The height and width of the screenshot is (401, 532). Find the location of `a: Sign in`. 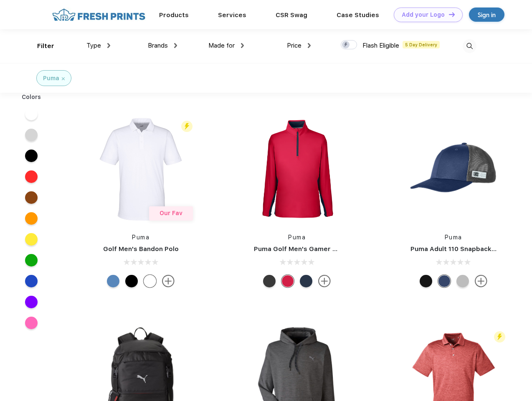

a: Sign in is located at coordinates (486, 14).